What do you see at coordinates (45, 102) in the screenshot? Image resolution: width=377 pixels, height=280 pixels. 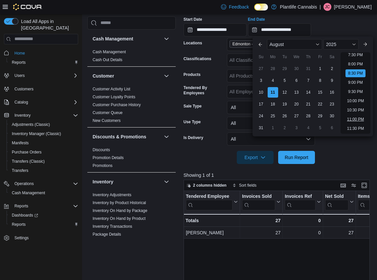 I see `span: Catalog` at bounding box center [45, 102].